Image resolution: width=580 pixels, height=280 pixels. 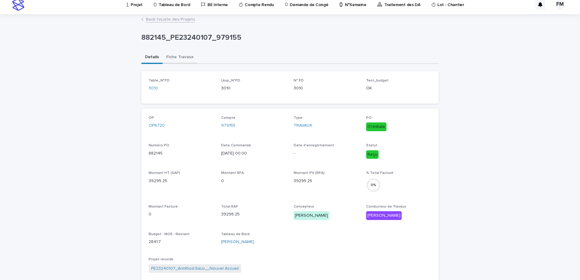 I want to click on a: OP6720, so click(x=157, y=126).